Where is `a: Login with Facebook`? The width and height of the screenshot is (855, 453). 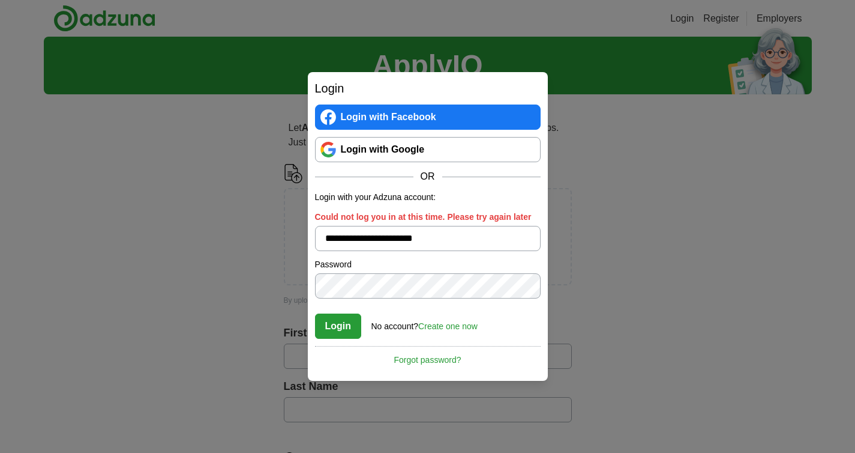 a: Login with Facebook is located at coordinates (428, 117).